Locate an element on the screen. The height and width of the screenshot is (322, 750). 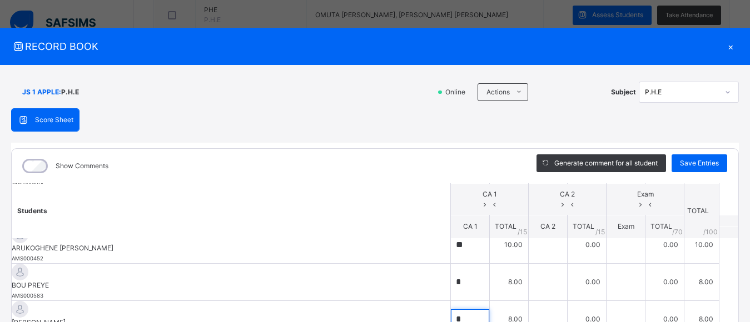
span: Students is located at coordinates (32, 210).